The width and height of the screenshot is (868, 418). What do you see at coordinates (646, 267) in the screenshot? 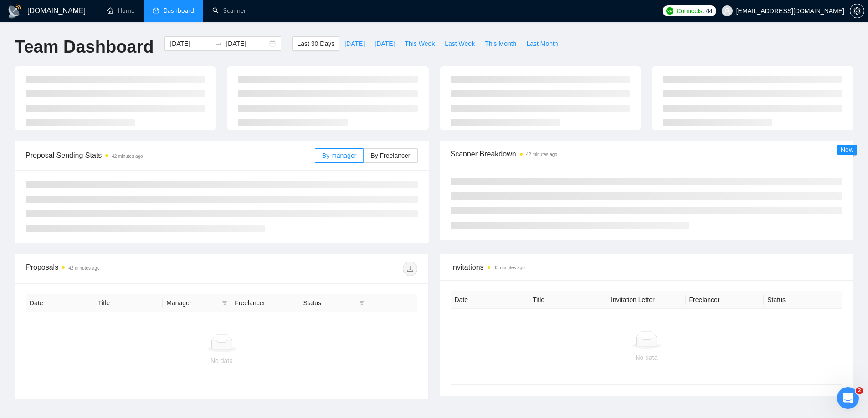
I see `span: Invitations` at bounding box center [646, 267].